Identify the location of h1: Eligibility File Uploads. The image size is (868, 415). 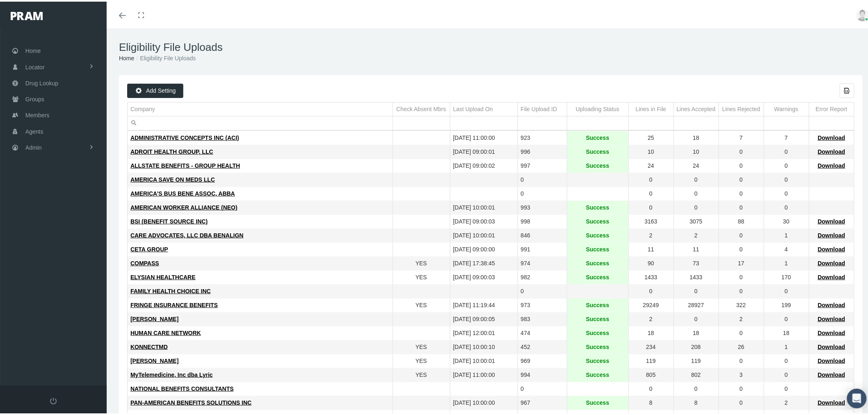
(491, 46).